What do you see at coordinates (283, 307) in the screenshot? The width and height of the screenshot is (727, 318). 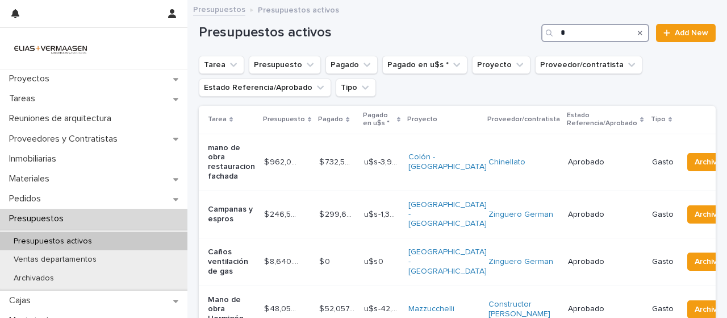 I see `p: $ 48,057,810.00` at bounding box center [283, 307].